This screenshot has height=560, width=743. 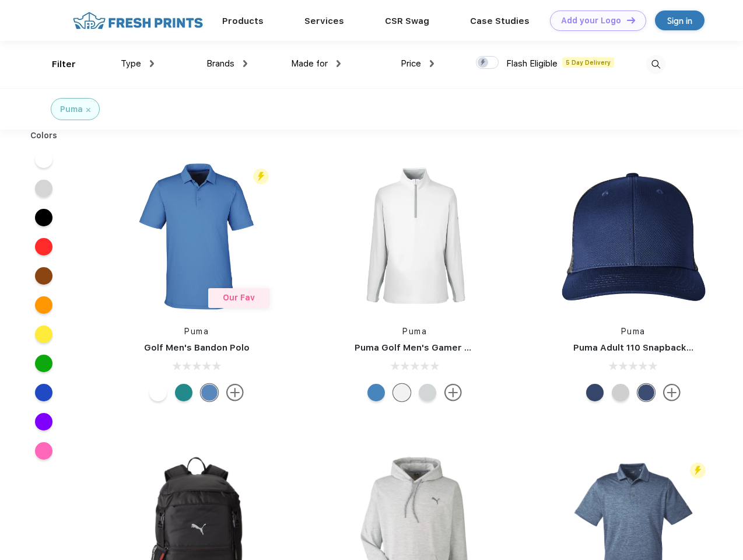 What do you see at coordinates (591, 21) in the screenshot?
I see `div: Add your Logo` at bounding box center [591, 21].